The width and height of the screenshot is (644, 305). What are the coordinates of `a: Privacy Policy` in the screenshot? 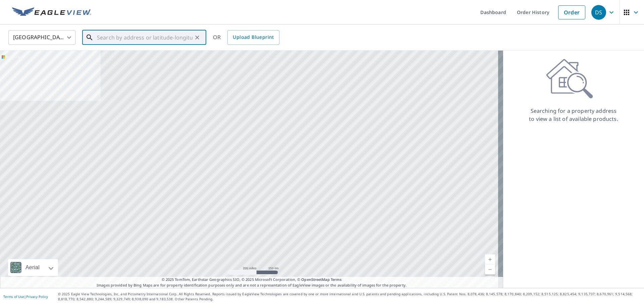 It's located at (37, 297).